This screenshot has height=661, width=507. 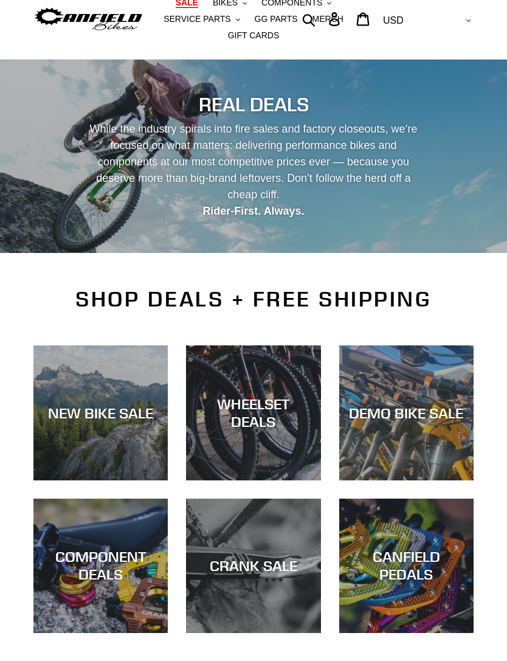 I want to click on span: SERVICE PARTS, so click(x=197, y=19).